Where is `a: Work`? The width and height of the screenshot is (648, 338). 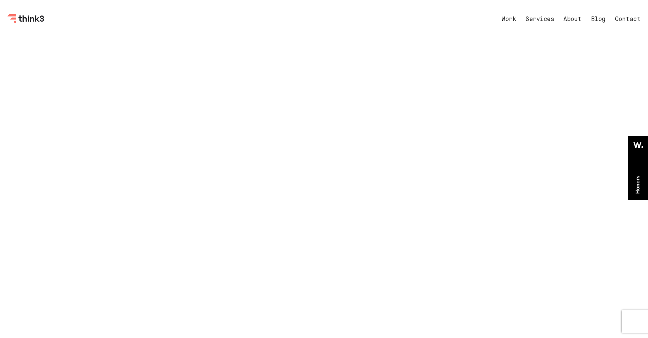 a: Work is located at coordinates (509, 20).